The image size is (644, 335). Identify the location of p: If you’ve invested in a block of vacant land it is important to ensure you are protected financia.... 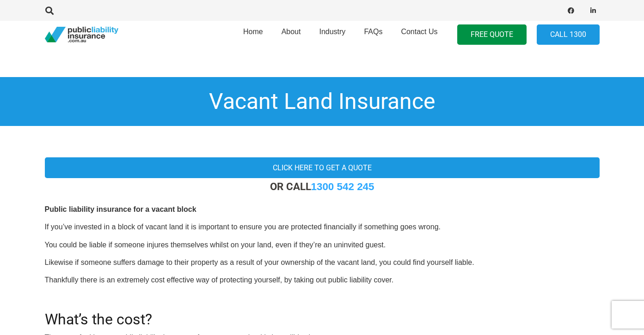
(322, 227).